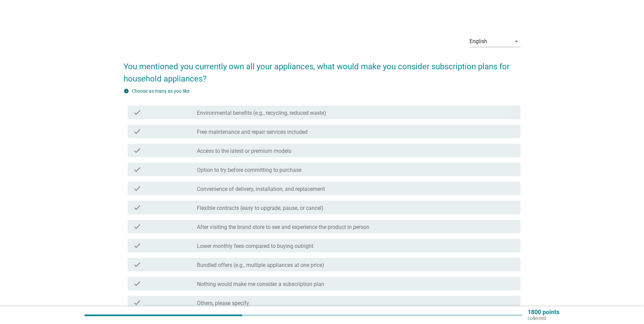 The width and height of the screenshot is (644, 324). What do you see at coordinates (244, 151) in the screenshot?
I see `label: Access to the latest or premium models` at bounding box center [244, 151].